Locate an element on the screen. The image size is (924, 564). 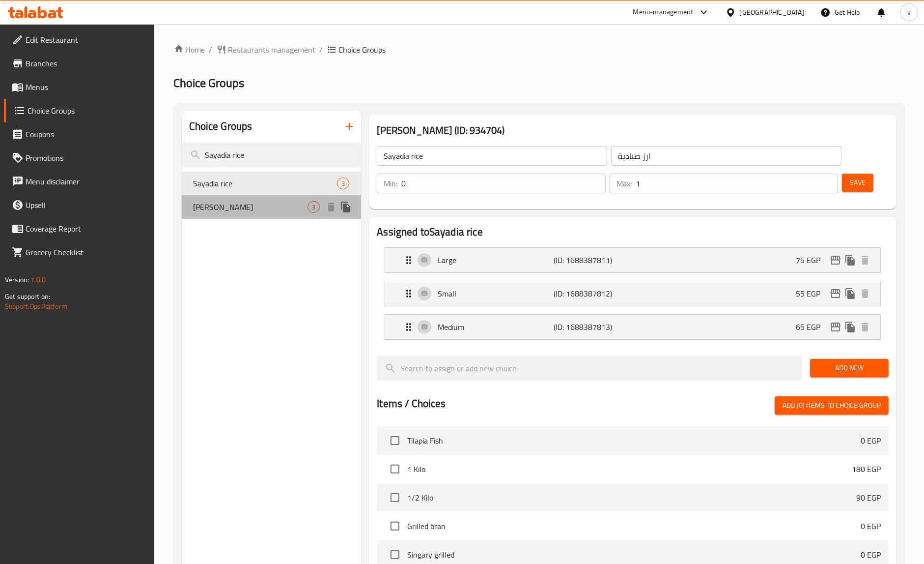
p: Max: is located at coordinates (624, 183).